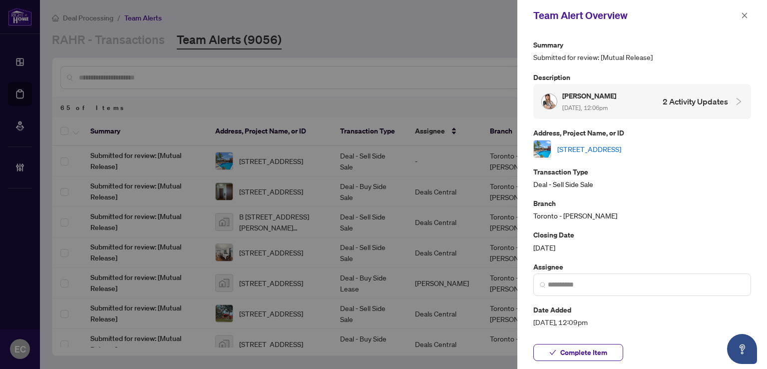 This screenshot has height=369, width=767. What do you see at coordinates (642, 266) in the screenshot?
I see `p: Assignee` at bounding box center [642, 266].